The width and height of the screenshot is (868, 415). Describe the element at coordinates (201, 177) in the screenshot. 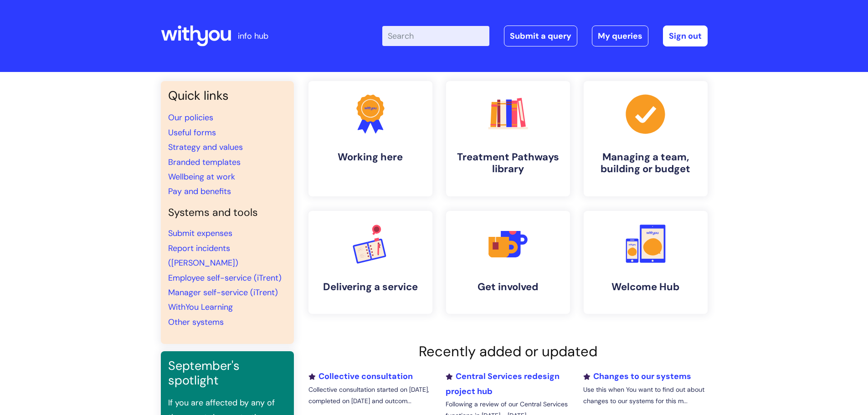

I see `a: Wellbeing at work` at that location.